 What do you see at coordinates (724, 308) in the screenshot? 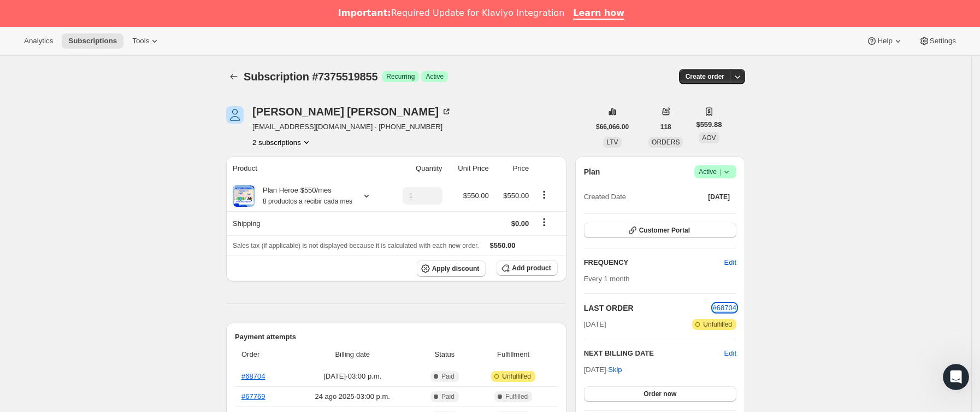
I see `button: #68704` at bounding box center [724, 308].